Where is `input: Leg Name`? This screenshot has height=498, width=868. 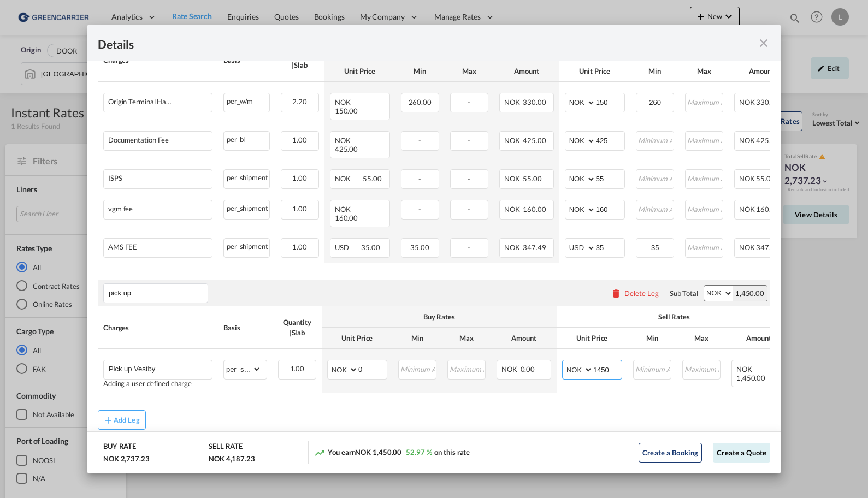 input: Leg Name is located at coordinates (158, 293).